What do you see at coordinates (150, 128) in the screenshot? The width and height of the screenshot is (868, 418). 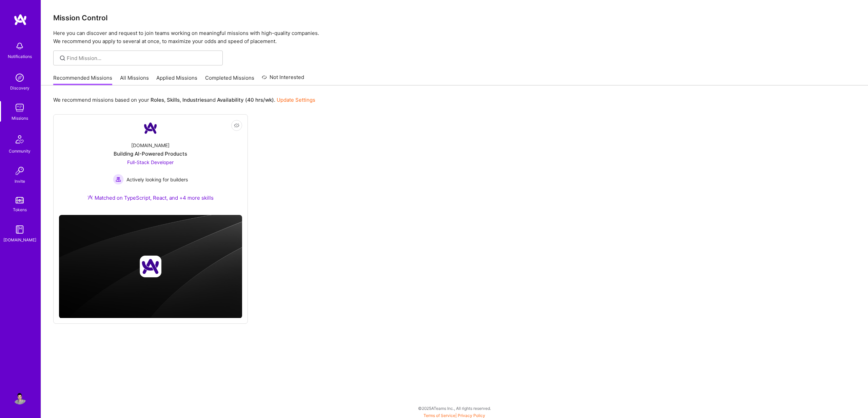 I see `img: Company Logo` at bounding box center [150, 128].